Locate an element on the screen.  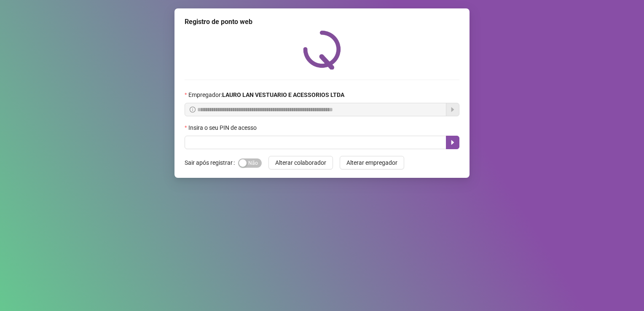
label: Sair após registrar is located at coordinates (211, 163).